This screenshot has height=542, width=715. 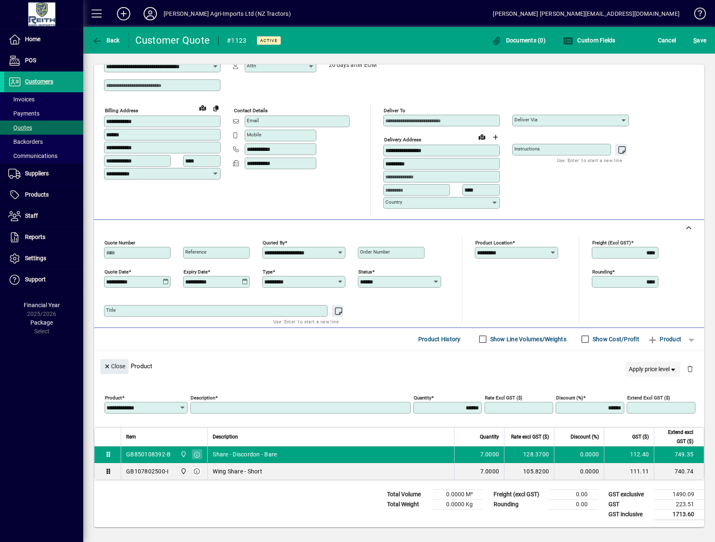 What do you see at coordinates (495, 137) in the screenshot?
I see `button: Choose address` at bounding box center [495, 137].